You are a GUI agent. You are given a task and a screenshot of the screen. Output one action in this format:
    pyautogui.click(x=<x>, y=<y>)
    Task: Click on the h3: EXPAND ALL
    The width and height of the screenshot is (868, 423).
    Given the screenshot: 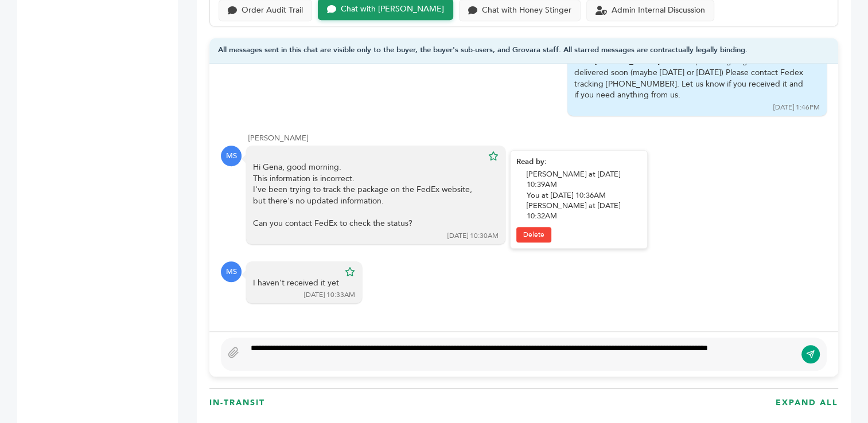 What is the action you would take?
    pyautogui.click(x=807, y=403)
    